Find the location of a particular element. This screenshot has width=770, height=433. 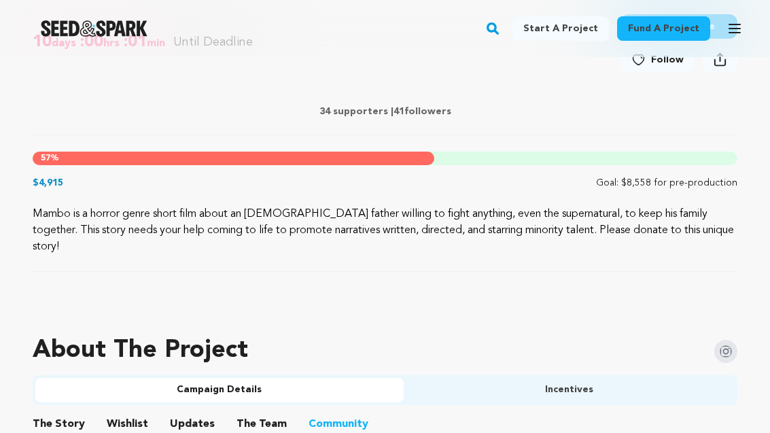

a: Follow is located at coordinates (657, 60).